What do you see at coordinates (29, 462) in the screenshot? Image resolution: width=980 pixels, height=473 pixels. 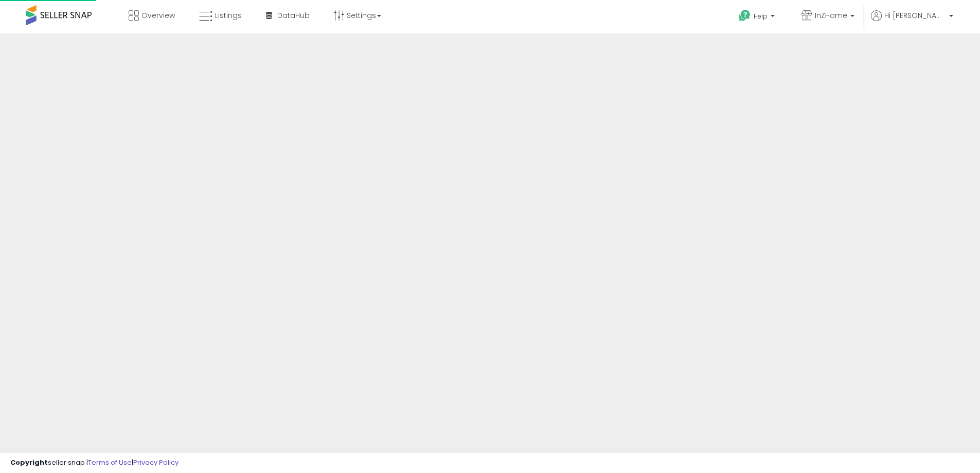 I see `strong: Copyright` at bounding box center [29, 462].